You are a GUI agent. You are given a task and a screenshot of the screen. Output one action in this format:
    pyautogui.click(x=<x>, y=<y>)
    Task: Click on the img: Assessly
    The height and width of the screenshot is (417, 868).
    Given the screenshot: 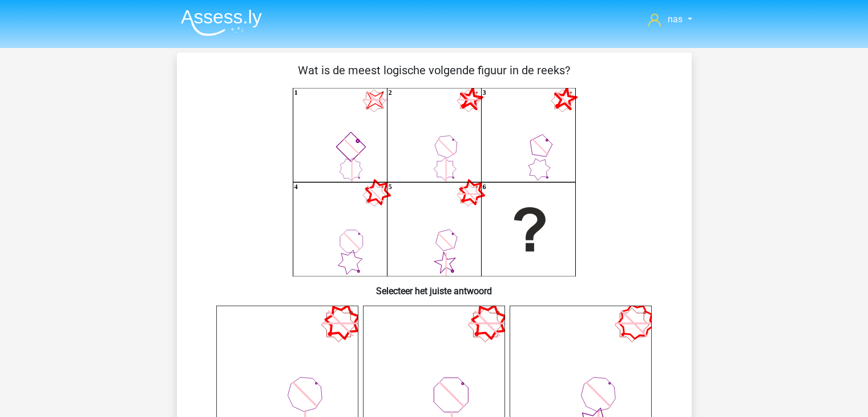 What is the action you would take?
    pyautogui.click(x=221, y=23)
    